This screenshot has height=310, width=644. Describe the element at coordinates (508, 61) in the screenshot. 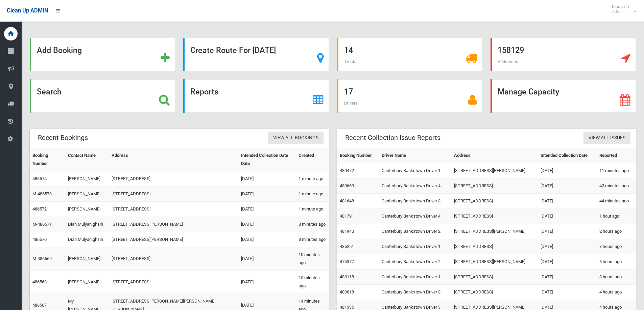

I see `span: Addresses` at that location.